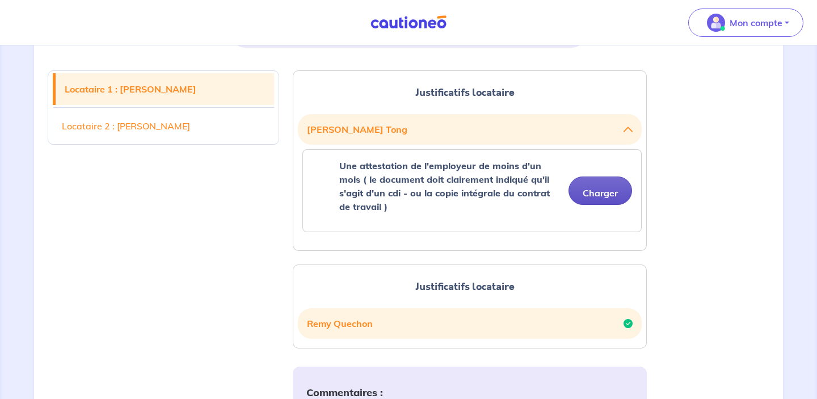  I want to click on p: Mon compte, so click(755, 23).